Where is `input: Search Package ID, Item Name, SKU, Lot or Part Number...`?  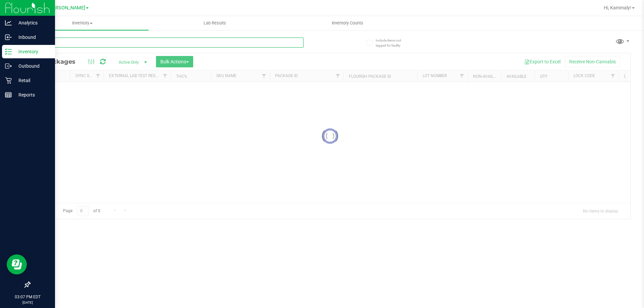 input: Search Package ID, Item Name, SKU, Lot or Part Number... is located at coordinates (166, 42).